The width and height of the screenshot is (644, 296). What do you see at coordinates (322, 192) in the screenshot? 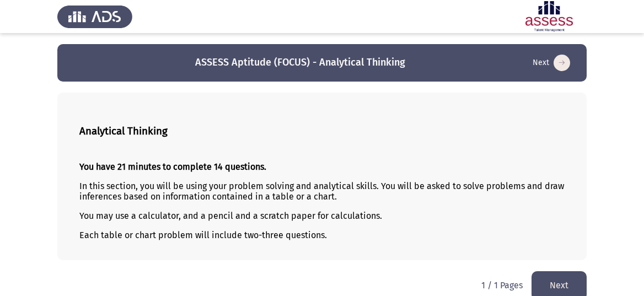
I see `p: In this section, you will be using your problem solving and analytical skills. You will be asked ...` at bounding box center [322, 192].